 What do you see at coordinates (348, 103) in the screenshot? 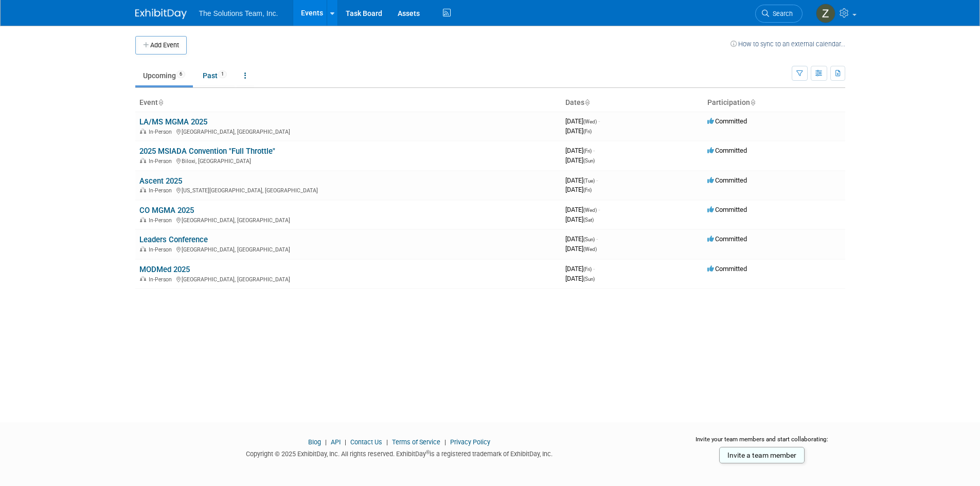
I see `th: Event` at bounding box center [348, 103].